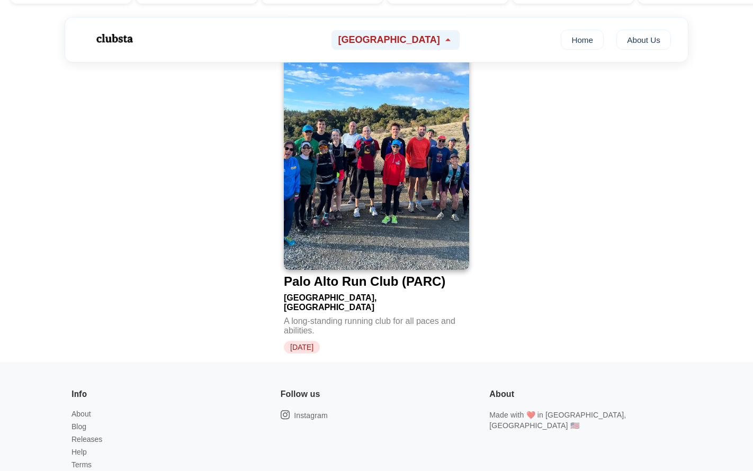 This screenshot has width=753, height=471. What do you see at coordinates (300, 395) in the screenshot?
I see `h6: Follow us` at bounding box center [300, 395].